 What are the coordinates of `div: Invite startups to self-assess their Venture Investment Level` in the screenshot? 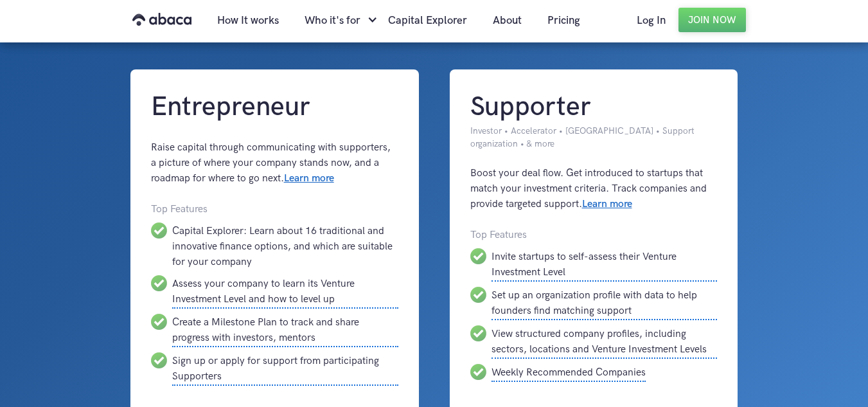 It's located at (605, 265).